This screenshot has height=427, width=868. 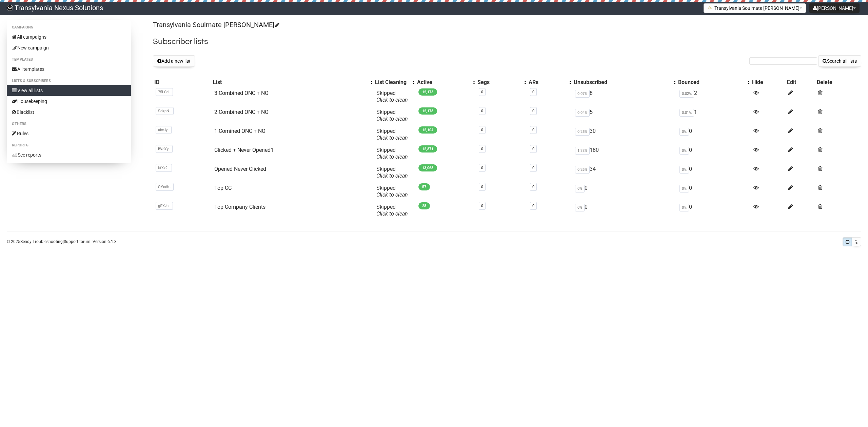 What do you see at coordinates (714, 116) in the screenshot?
I see `td: 1` at bounding box center [714, 116].